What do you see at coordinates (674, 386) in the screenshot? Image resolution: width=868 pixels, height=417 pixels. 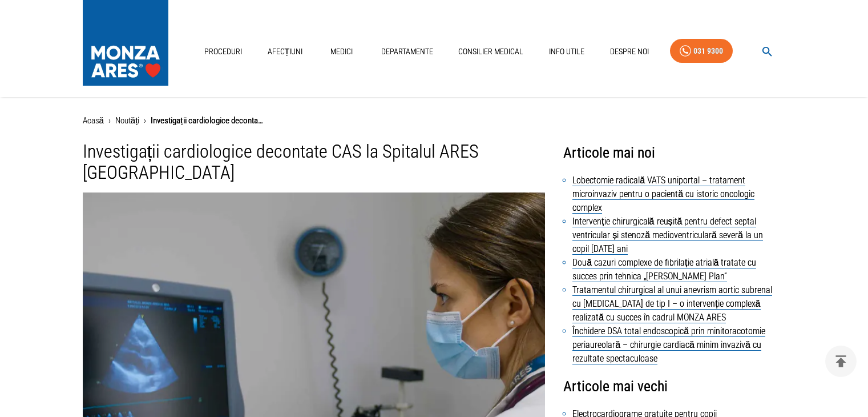 I see `h4: Articole mai vechi` at bounding box center [674, 386].